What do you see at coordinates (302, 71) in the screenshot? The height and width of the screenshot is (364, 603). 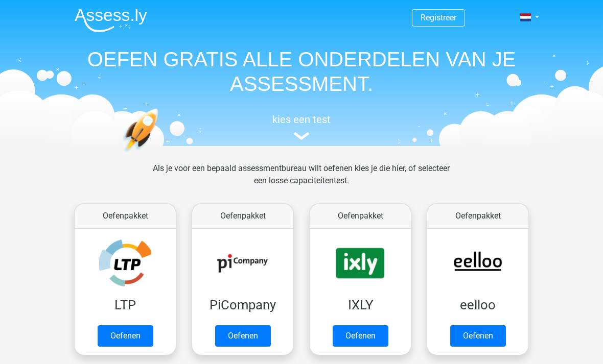 I see `h1: OEFEN GRATIS ALLE ONDERDELEN VAN JE ASSESSMENT.` at bounding box center [302, 71].